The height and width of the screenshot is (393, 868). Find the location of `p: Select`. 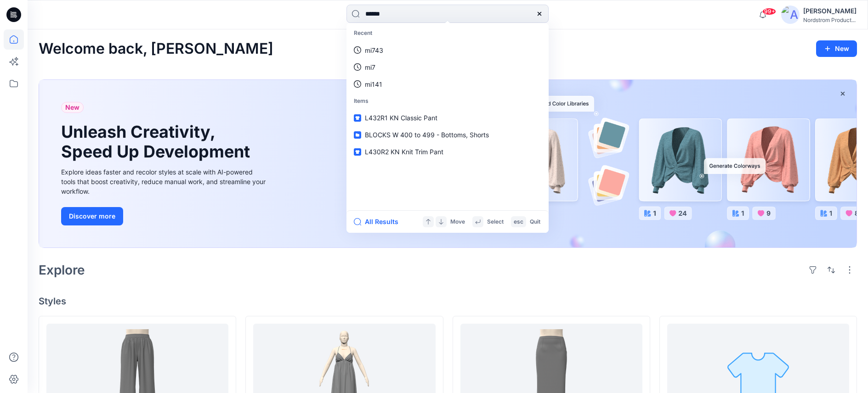

p: Select is located at coordinates (495, 222).